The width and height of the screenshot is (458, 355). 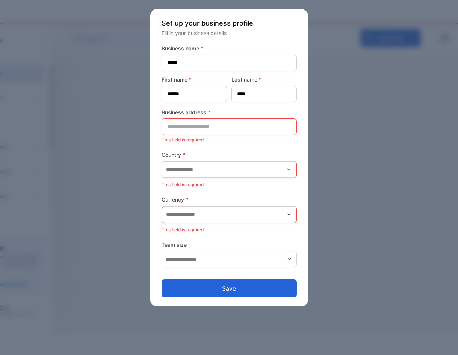 I want to click on label: Business name, so click(x=229, y=48).